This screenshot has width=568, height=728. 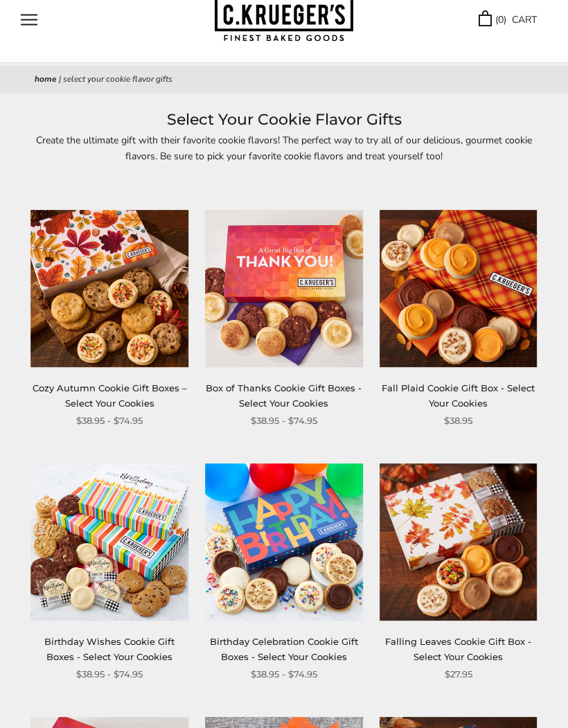 I want to click on img: Fall Plaid Cookie Gift Box - Select Your Cookies, so click(x=458, y=290).